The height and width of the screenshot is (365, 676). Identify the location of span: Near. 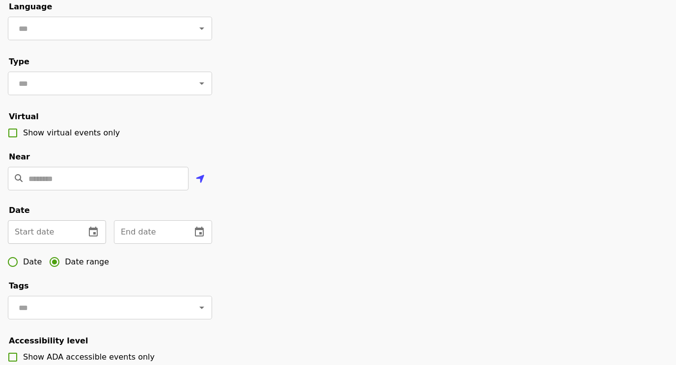
(19, 157).